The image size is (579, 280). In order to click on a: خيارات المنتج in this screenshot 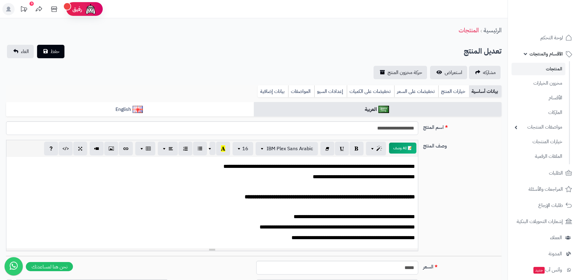, I will do `click(454, 91)`.